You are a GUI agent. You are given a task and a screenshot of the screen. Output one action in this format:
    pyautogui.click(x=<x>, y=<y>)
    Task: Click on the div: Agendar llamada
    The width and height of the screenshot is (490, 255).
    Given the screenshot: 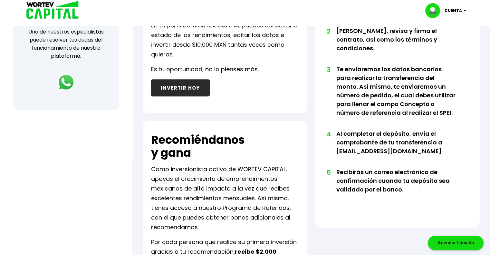 What is the action you would take?
    pyautogui.click(x=455, y=242)
    